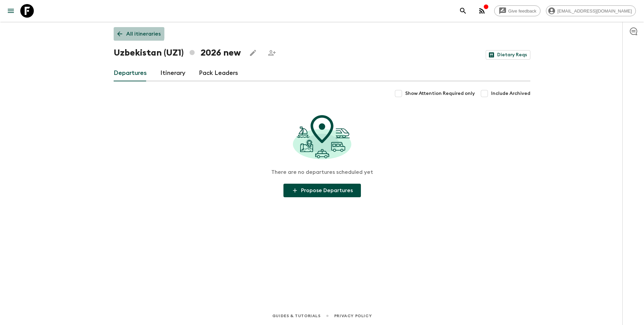 Image resolution: width=644 pixels, height=325 pixels. What do you see at coordinates (511, 94) in the screenshot?
I see `span: Include Archived` at bounding box center [511, 94].